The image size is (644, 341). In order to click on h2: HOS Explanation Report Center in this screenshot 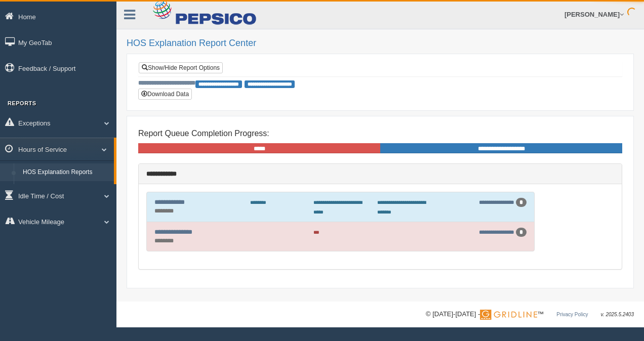, I will do `click(380, 44)`.